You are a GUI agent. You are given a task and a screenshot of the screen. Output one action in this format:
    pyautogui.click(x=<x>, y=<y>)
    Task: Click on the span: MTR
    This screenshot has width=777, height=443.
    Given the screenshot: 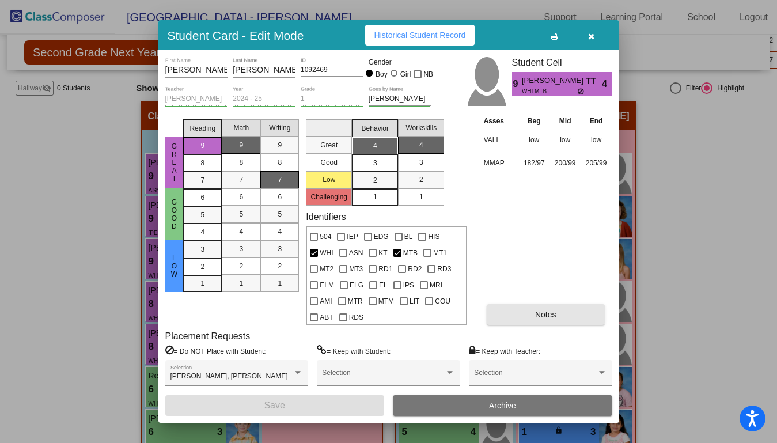 What is the action you would take?
    pyautogui.click(x=355, y=301)
    